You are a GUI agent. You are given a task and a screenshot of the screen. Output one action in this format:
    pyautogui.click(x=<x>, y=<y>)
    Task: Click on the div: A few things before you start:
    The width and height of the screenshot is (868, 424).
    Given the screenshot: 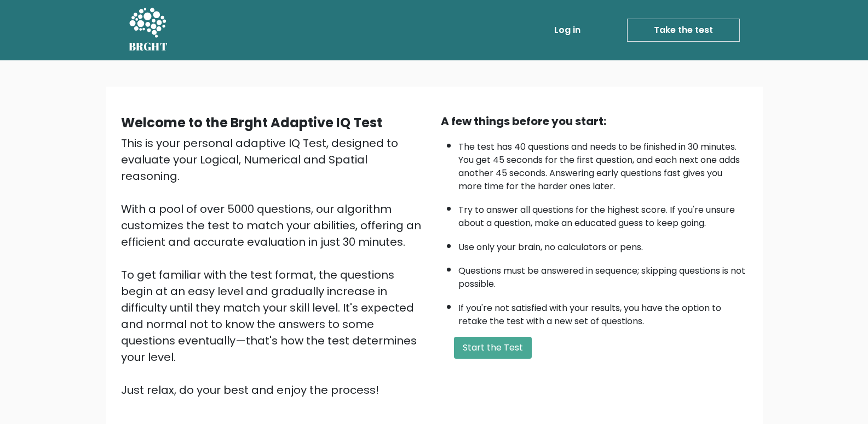 What is the action you would take?
    pyautogui.click(x=594, y=121)
    